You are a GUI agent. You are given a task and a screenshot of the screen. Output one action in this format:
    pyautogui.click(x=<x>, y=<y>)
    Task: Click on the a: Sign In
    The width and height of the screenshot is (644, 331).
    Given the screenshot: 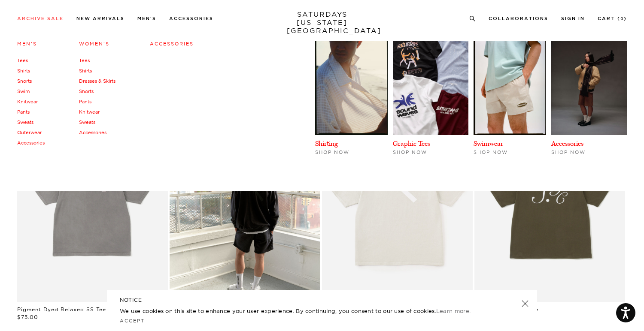 What is the action you would take?
    pyautogui.click(x=572, y=19)
    